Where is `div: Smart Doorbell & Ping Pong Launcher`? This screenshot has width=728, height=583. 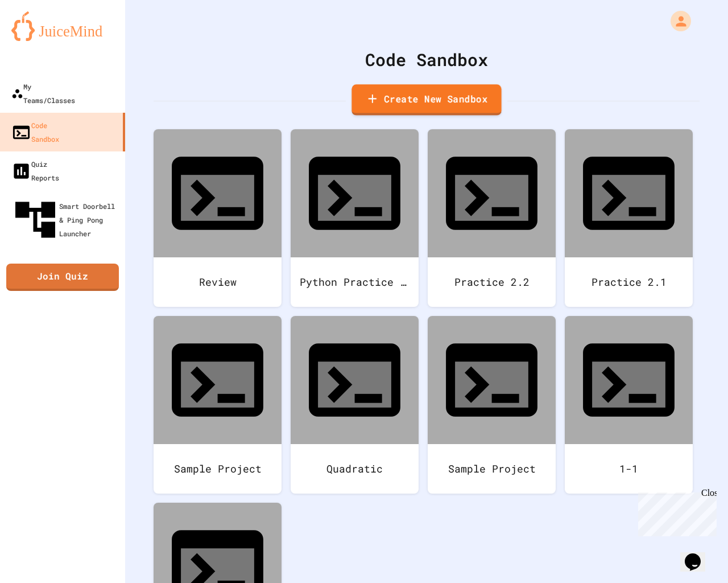
div: Smart Doorbell & Ping Pong Launcher is located at coordinates (66, 220).